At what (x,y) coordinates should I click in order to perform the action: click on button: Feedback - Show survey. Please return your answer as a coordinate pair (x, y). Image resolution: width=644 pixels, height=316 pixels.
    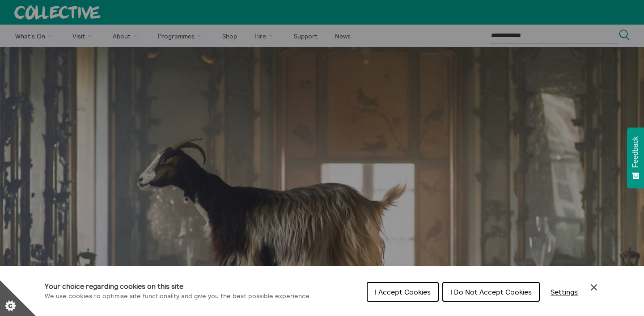
    Looking at the image, I should click on (636, 158).